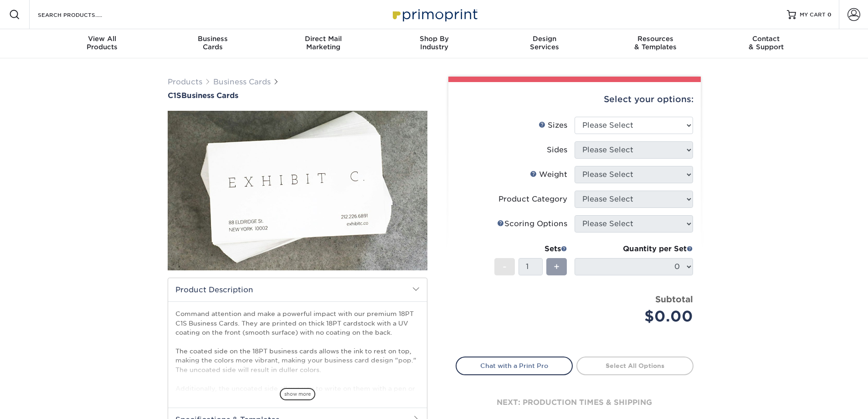 This screenshot has height=419, width=868. I want to click on a: BusinessCards, so click(212, 44).